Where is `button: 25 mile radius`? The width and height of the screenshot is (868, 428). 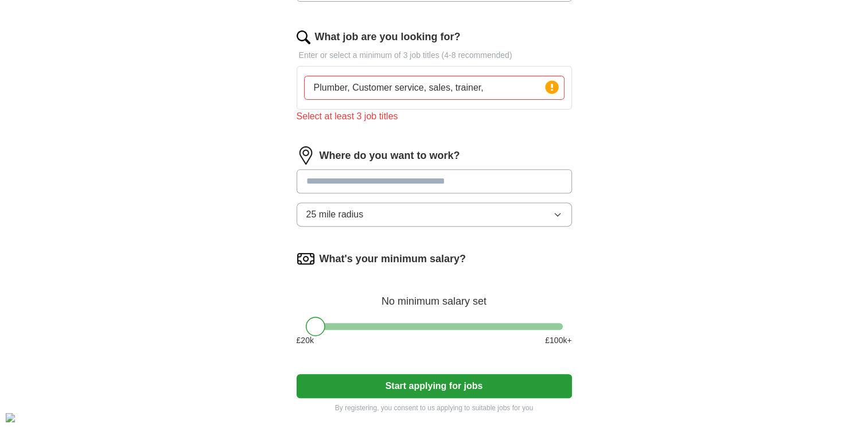
button: 25 mile radius is located at coordinates (434, 215).